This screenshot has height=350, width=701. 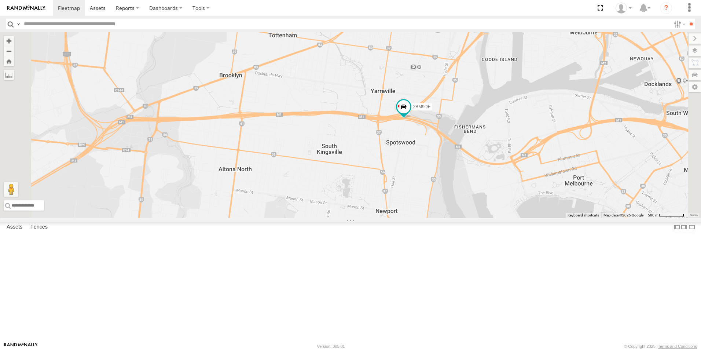 What do you see at coordinates (661, 346) in the screenshot?
I see `div: © Copyright 2025 -` at bounding box center [661, 346].